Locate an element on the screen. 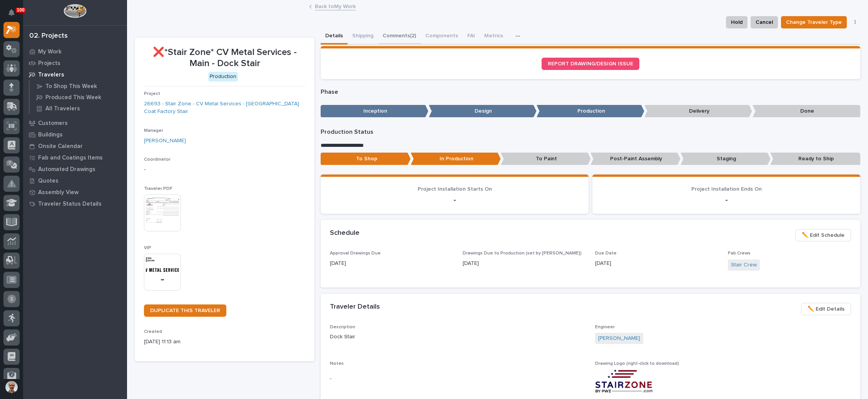 Image resolution: width=868 pixels, height=399 pixels. p: Done is located at coordinates (806, 111).